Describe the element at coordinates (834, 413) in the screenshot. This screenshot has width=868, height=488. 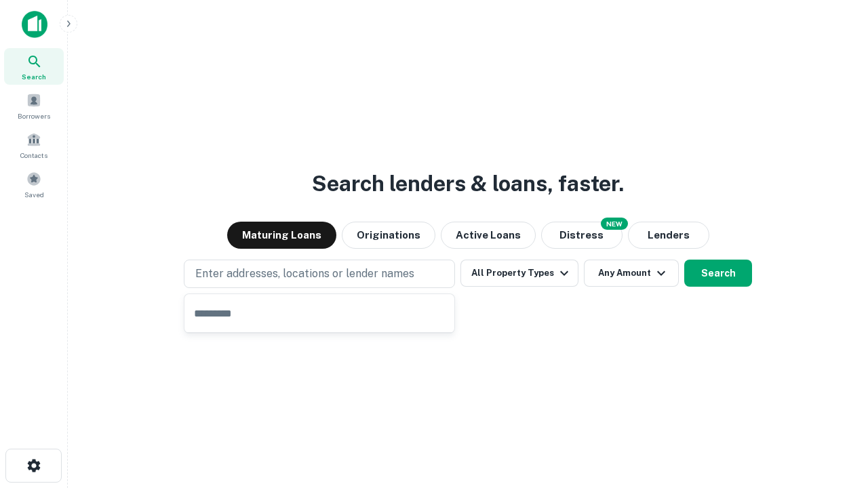
I see `div: Chat Widget` at that location.